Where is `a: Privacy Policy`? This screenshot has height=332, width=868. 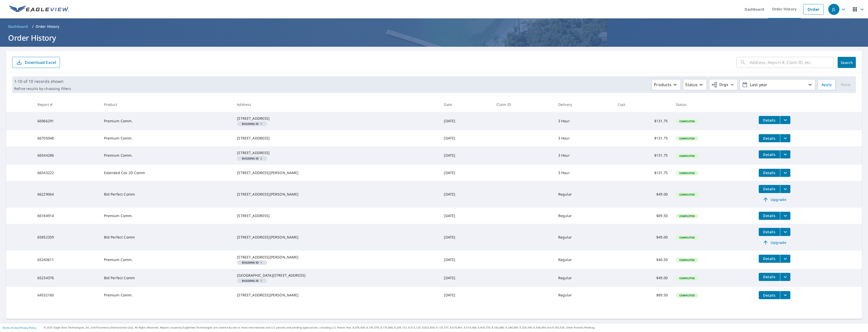 a: Privacy Policy is located at coordinates (28, 328).